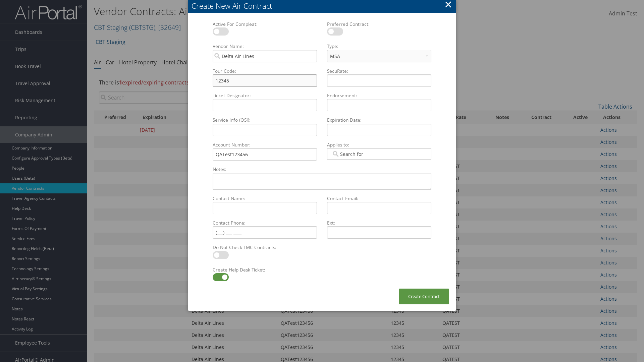  I want to click on input: Contact Name:, so click(265, 208).